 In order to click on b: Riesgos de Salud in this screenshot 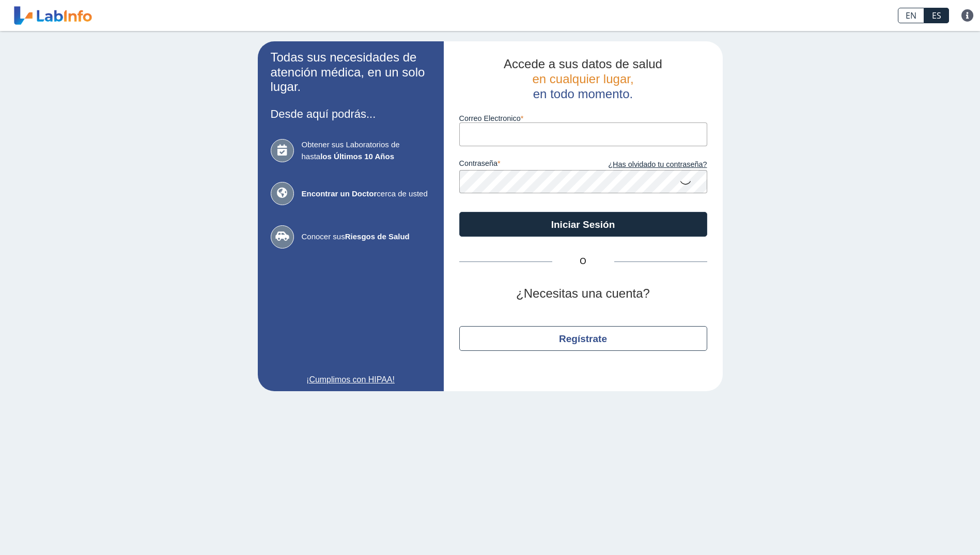, I will do `click(377, 236)`.